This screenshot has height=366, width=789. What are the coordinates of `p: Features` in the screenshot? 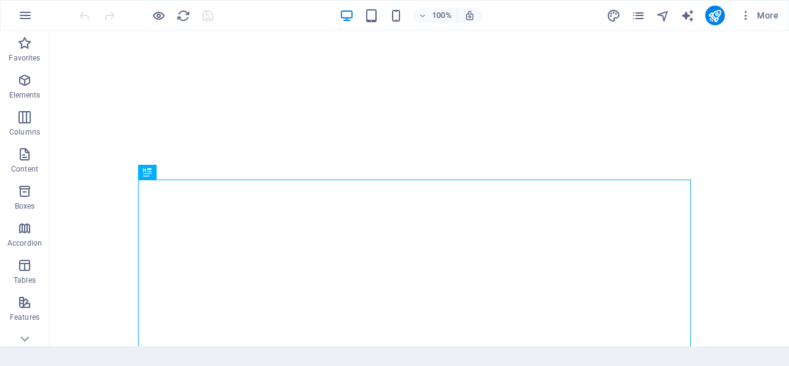 It's located at (25, 317).